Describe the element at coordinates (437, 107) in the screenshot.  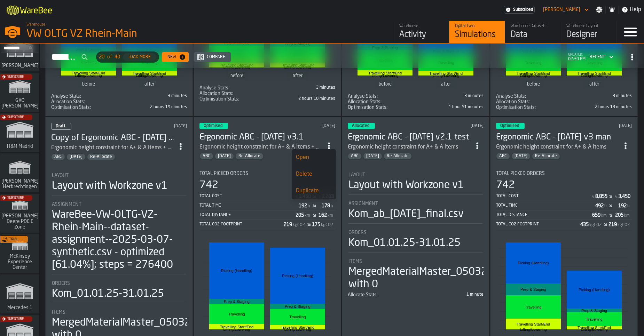
I see `div: 1 hour 51 minutes` at that location.